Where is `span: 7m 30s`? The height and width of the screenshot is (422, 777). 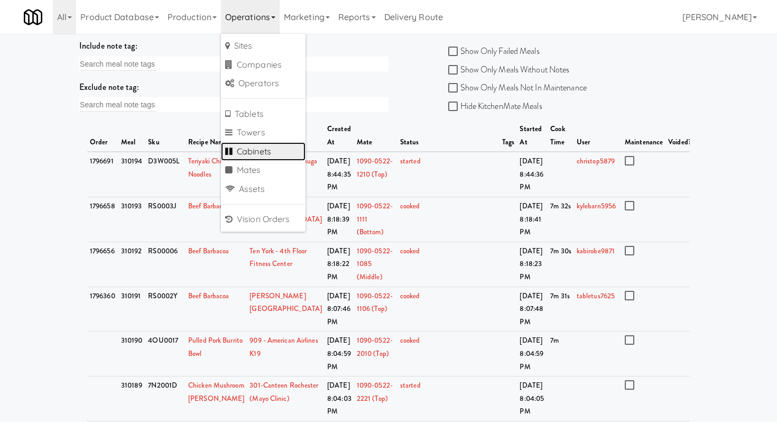
span: 7m 30s is located at coordinates (561, 251).